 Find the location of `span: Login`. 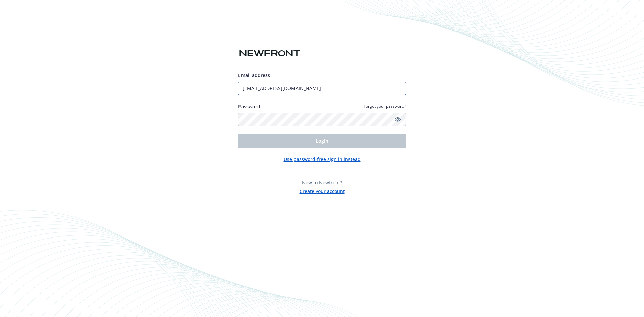

span: Login is located at coordinates (322, 141).